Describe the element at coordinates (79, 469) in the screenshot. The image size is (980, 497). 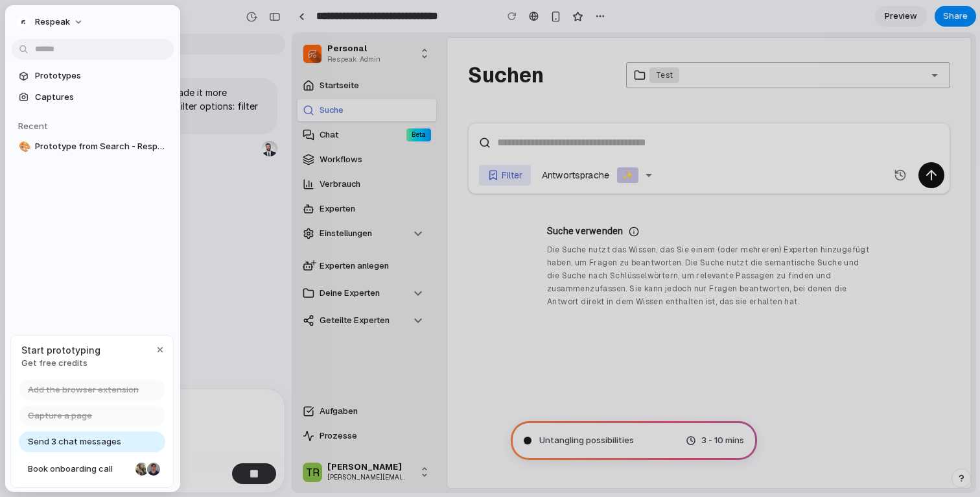
I see `span: Book onboarding call` at that location.